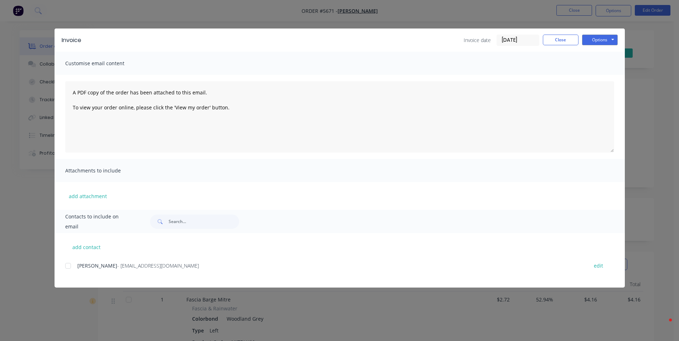 The height and width of the screenshot is (341, 679). Describe the element at coordinates (599, 266) in the screenshot. I see `button: edit` at that location.